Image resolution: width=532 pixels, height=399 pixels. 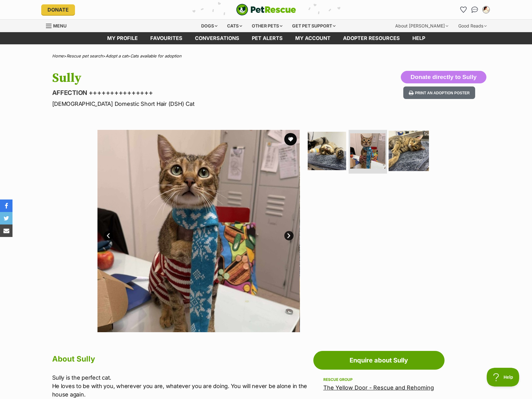 I want to click on img: chat-41dd97257d64d25036548639549fe6c8038ab92f7586957e7f3b1b290dea8141.svg, so click(x=475, y=10).